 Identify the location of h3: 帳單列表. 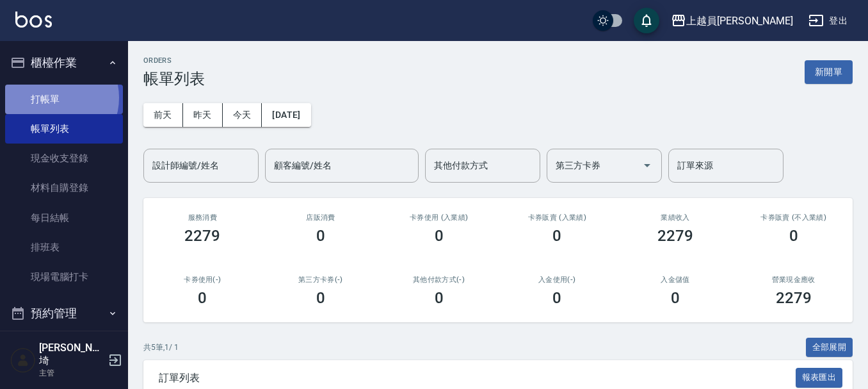
(174, 79).